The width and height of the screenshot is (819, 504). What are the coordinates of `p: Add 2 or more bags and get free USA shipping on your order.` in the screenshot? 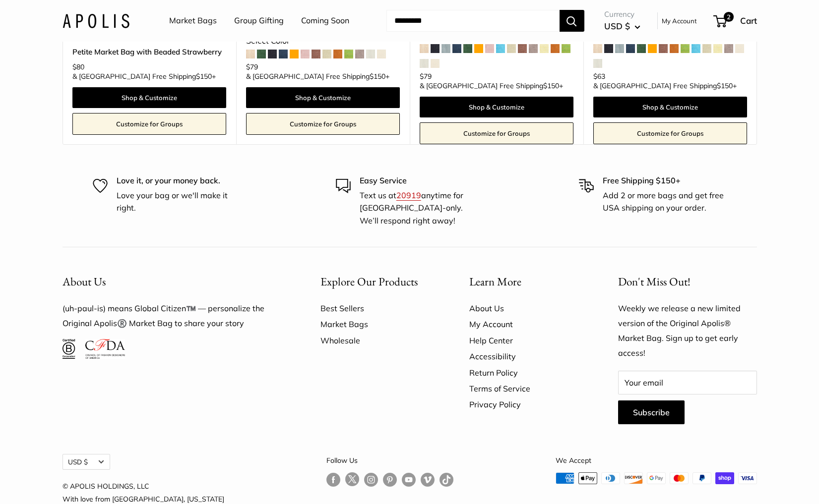 It's located at (665, 202).